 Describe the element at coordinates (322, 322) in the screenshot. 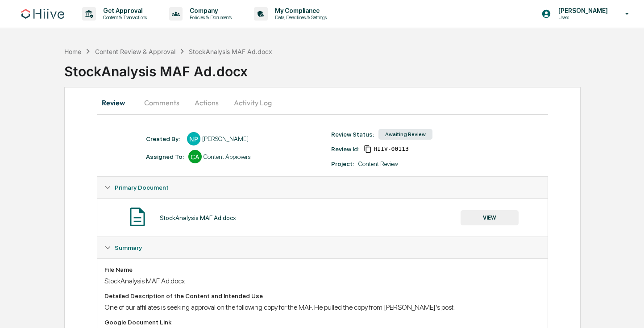

I see `div: Google Document Link` at that location.